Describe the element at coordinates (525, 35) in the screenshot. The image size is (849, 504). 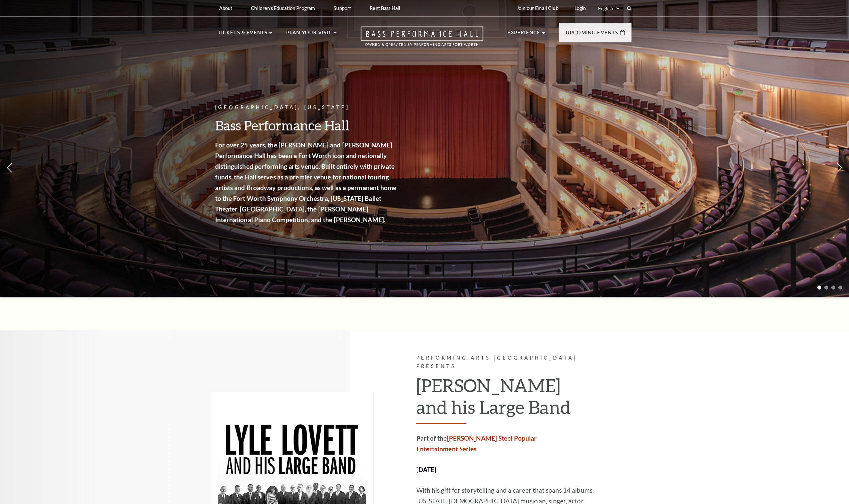
I see `p: Experience` at that location.